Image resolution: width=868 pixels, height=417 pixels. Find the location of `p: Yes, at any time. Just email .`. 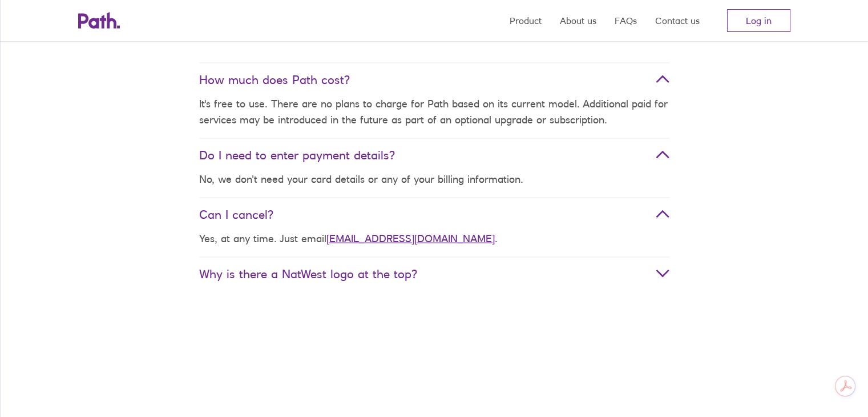

p: Yes, at any time. Just email . is located at coordinates (434, 238).